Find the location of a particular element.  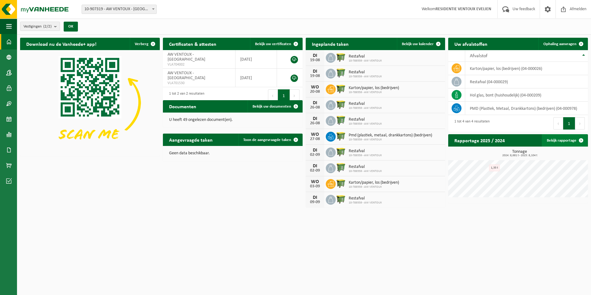

td: karton/papier, los (bedrijven) (04-000026) is located at coordinates (526, 68).